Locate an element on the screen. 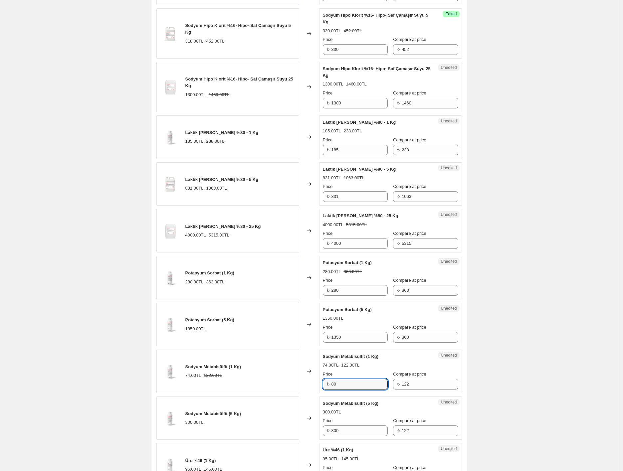 This screenshot has width=623, height=471. img: Sodyum_Hipoklorit_camasir-suyu_25_kg_80x.png is located at coordinates (170, 87).